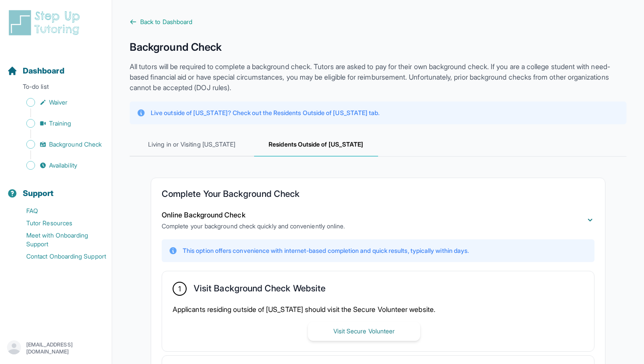  What do you see at coordinates (59, 124) in the screenshot?
I see `a: Training` at bounding box center [59, 124].